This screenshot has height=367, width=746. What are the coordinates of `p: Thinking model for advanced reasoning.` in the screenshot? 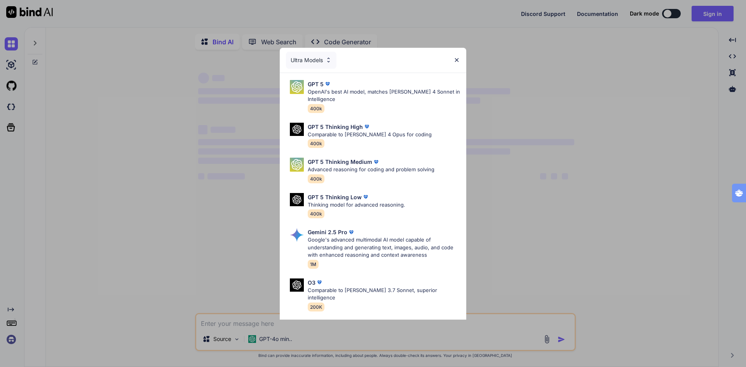 It's located at (356, 205).